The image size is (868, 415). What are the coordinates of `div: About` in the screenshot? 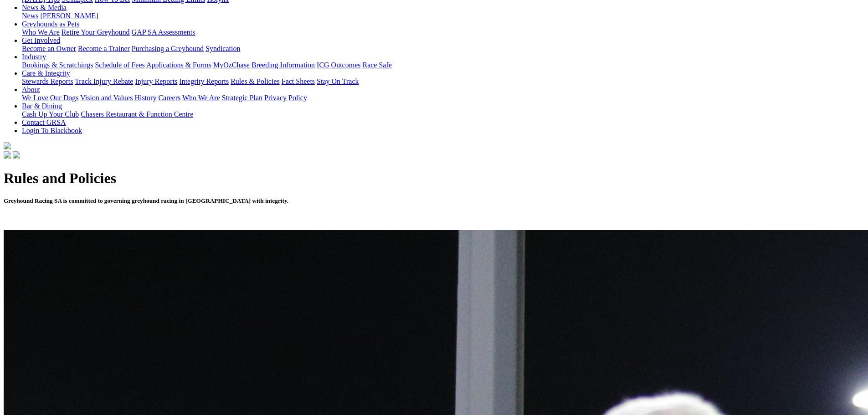 It's located at (443, 98).